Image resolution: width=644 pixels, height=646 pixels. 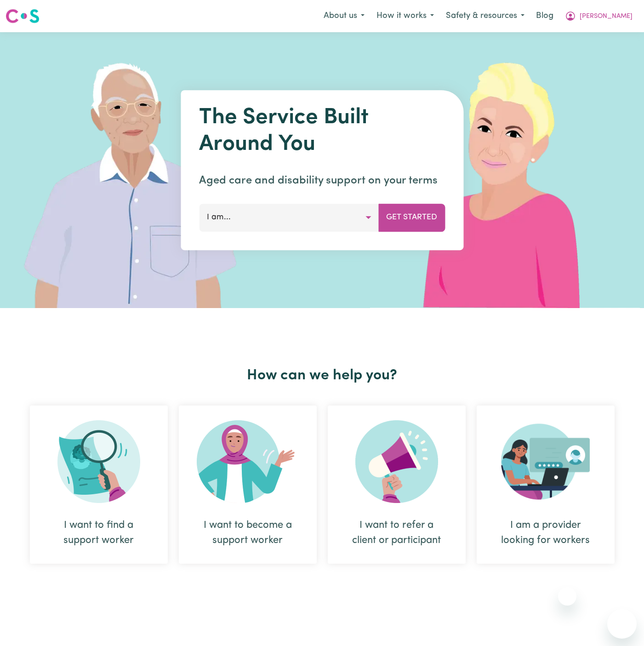 I want to click on a: Careseekers logo, so click(x=22, y=16).